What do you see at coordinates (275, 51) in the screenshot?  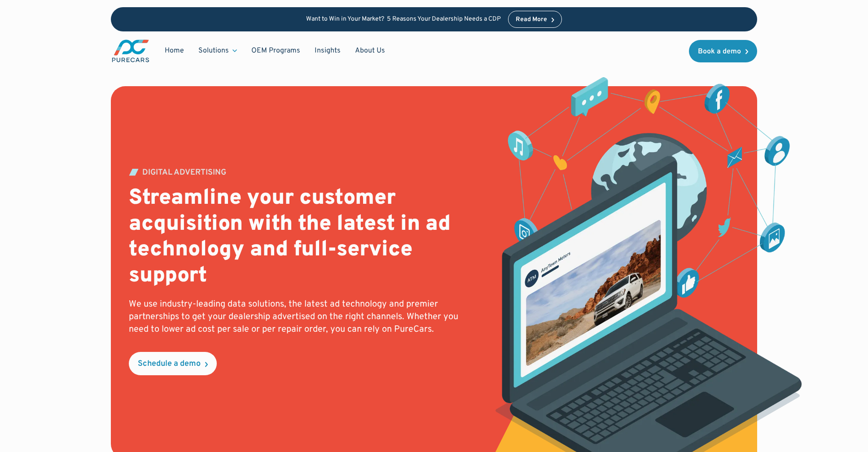 I see `a: OEM Programs` at bounding box center [275, 51].